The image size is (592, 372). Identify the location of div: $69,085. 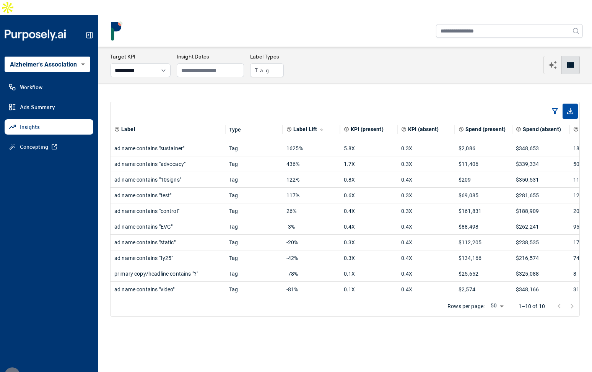
(484, 195).